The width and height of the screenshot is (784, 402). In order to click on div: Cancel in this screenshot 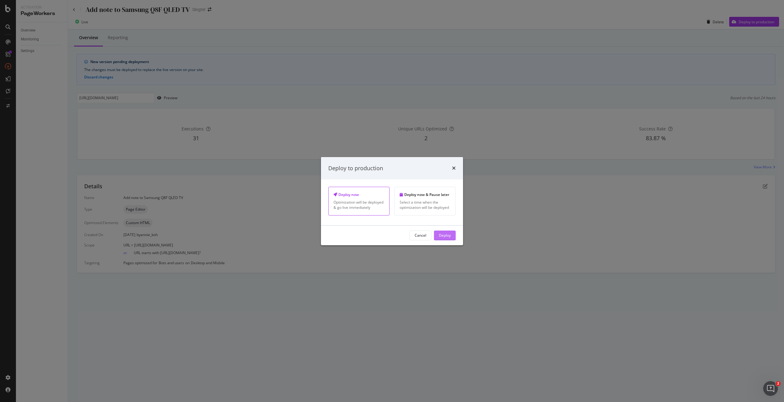, I will do `click(420, 235)`.